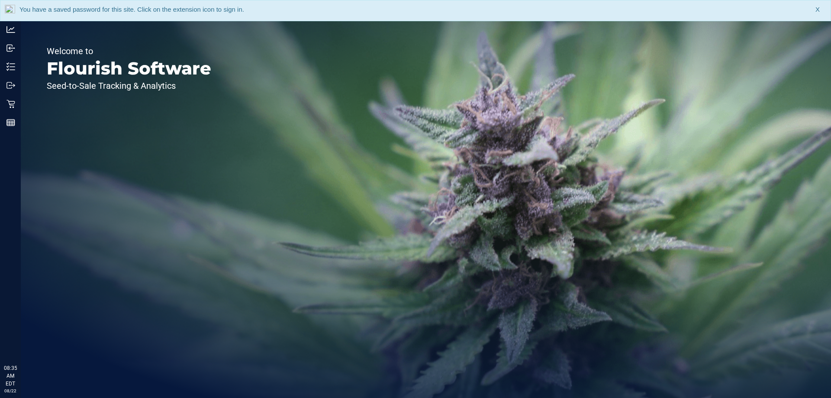  What do you see at coordinates (11, 85) in the screenshot?
I see `inline-svg: Outbound` at bounding box center [11, 85].